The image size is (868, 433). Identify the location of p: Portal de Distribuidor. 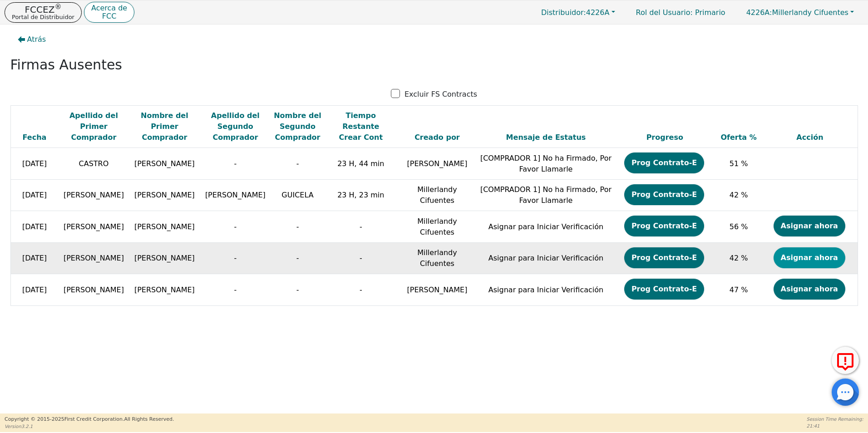
(44, 16).